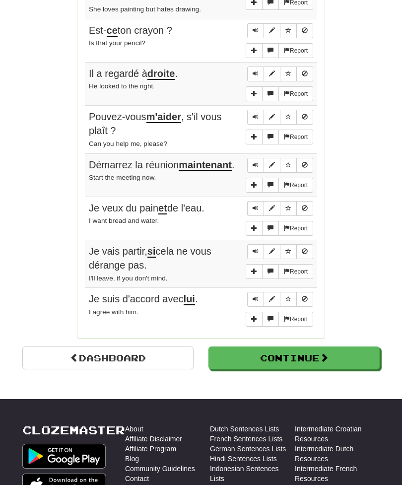 The width and height of the screenshot is (402, 485). I want to click on small: I want bread and water., so click(124, 220).